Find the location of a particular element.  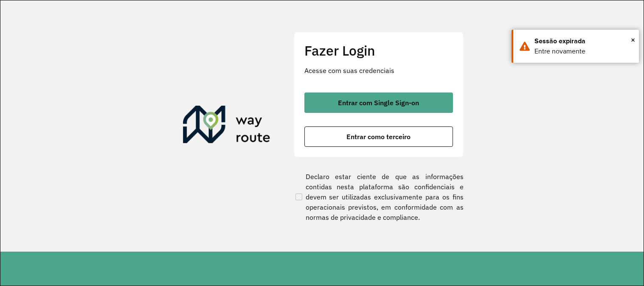

h2: Fazer Login is located at coordinates (379, 50).